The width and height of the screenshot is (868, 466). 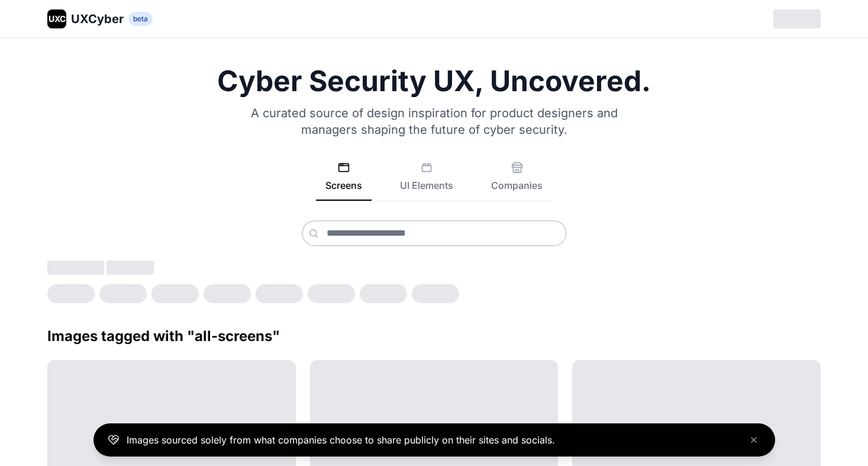 What do you see at coordinates (97, 19) in the screenshot?
I see `span: UXCyber` at bounding box center [97, 19].